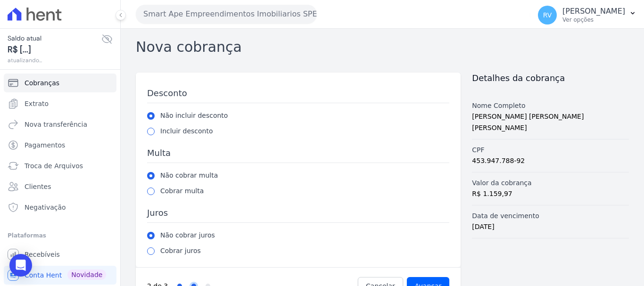 Image resolution: width=644 pixels, height=286 pixels. What do you see at coordinates (60, 166) in the screenshot?
I see `a: Troca de Arquivos` at bounding box center [60, 166].